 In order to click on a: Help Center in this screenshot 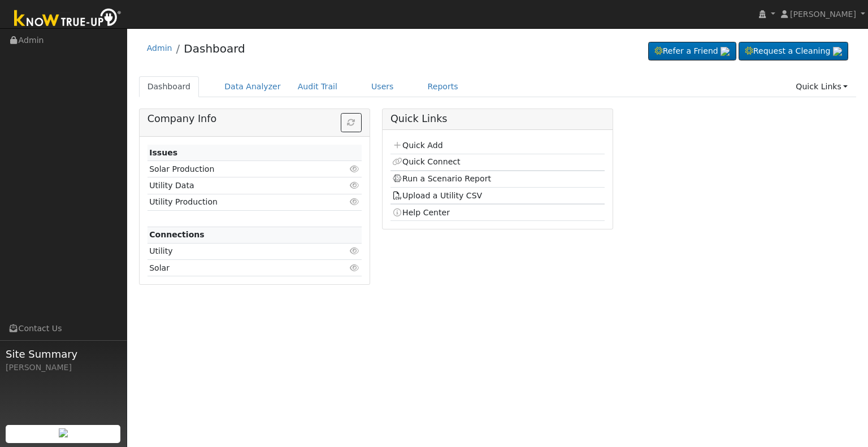, I will do `click(421, 213)`.